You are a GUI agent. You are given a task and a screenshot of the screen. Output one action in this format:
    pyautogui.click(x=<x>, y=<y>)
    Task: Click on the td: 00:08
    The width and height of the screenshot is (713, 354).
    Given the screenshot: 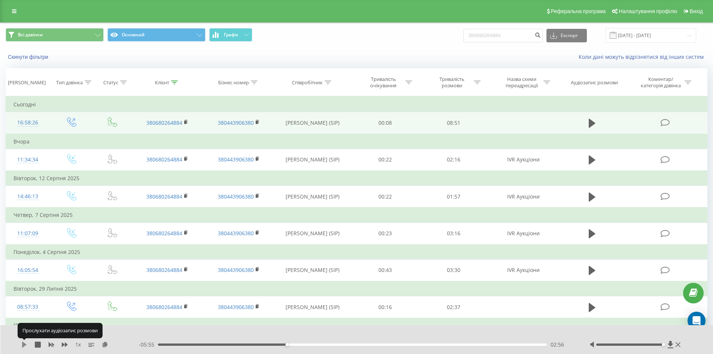 What is the action you would take?
    pyautogui.click(x=385, y=123)
    